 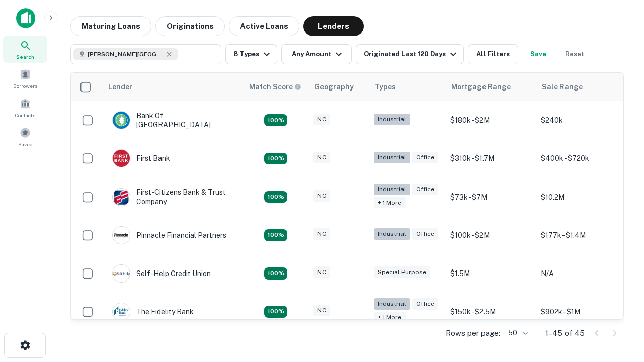 I want to click on div: Special Purpose, so click(x=402, y=272).